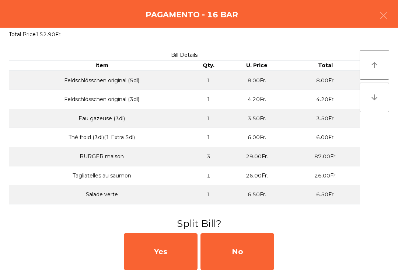  Describe the element at coordinates (209, 66) in the screenshot. I see `th: Qty.` at that location.